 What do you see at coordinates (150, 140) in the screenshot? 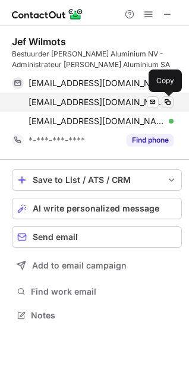
I see `button: Reveal Button` at bounding box center [150, 140].